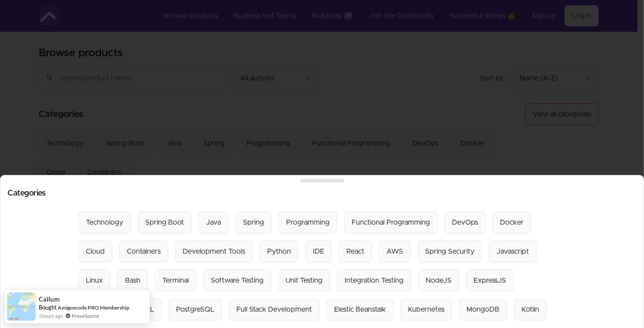 This screenshot has height=328, width=644. What do you see at coordinates (322, 194) in the screenshot?
I see `h2: Categories` at bounding box center [322, 194].